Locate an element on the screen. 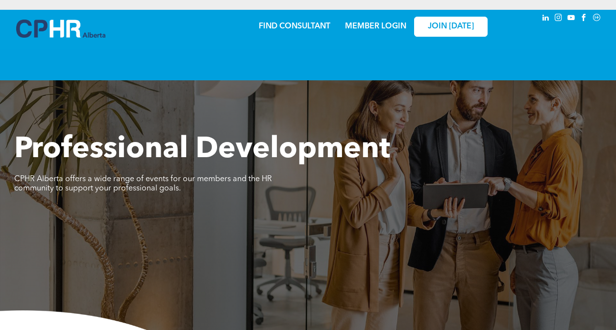 The image size is (616, 330). img: A blue and white logo for cp alberta is located at coordinates (61, 28).